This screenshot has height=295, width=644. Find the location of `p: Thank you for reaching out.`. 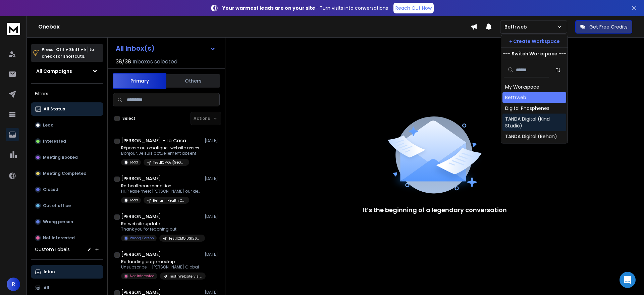

p: Thank you for reaching out. is located at coordinates (161, 230).